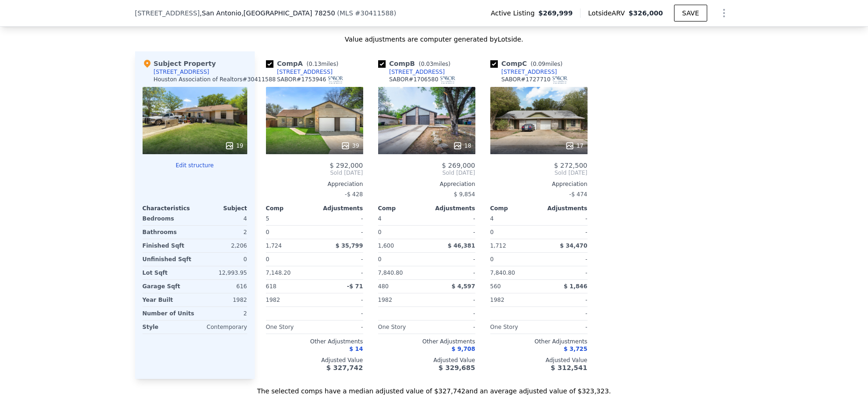 This screenshot has height=406, width=868. Describe the element at coordinates (195, 165) in the screenshot. I see `button: Edit structure` at that location.